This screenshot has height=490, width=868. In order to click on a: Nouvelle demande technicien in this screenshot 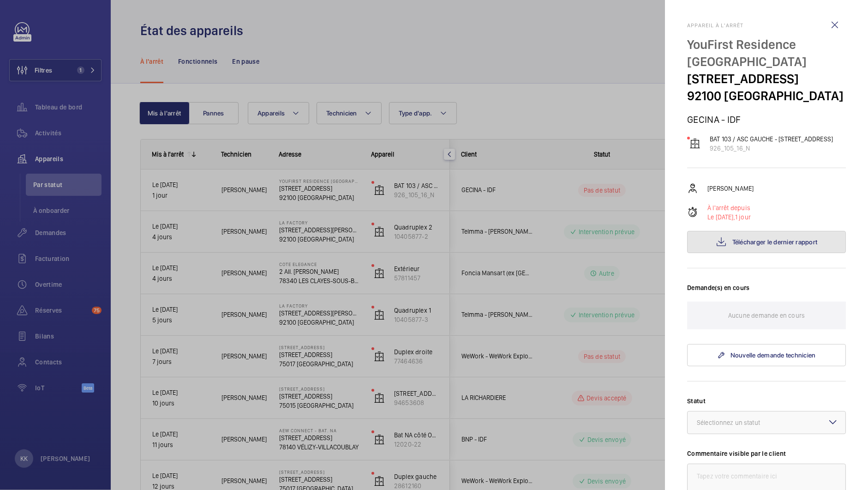, I will do `click(767, 355)`.